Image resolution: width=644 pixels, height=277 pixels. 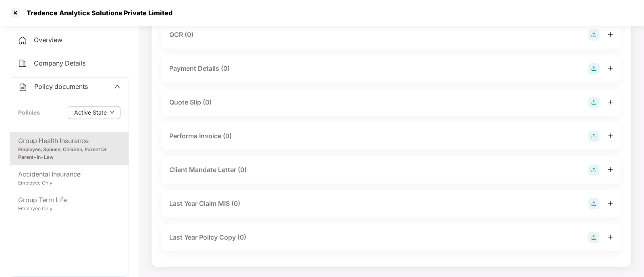 What do you see at coordinates (29, 113) in the screenshot?
I see `div: Policies` at bounding box center [29, 113].